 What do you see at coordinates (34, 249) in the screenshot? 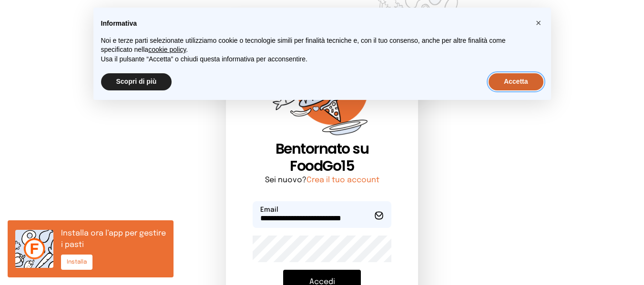
I see `img: icon.6af0c3e.png` at bounding box center [34, 249].